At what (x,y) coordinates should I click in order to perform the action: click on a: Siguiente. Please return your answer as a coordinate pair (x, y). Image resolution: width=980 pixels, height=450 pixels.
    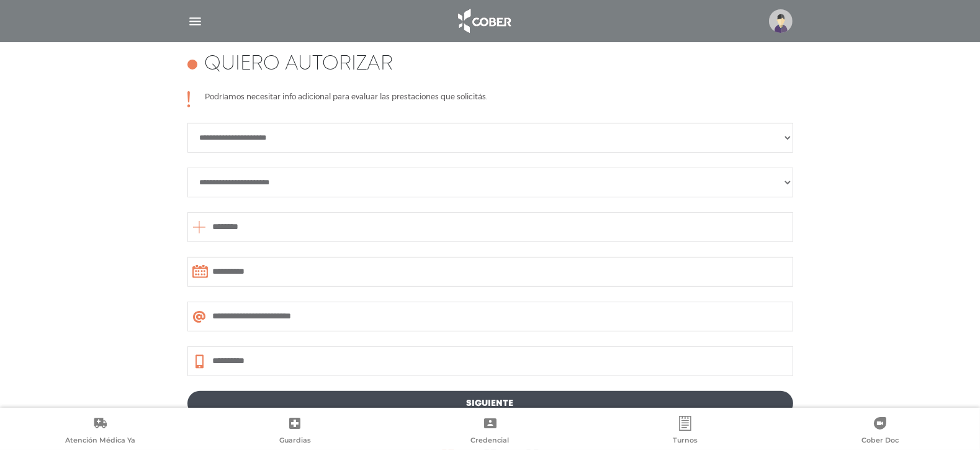
    Looking at the image, I should click on (490, 403).